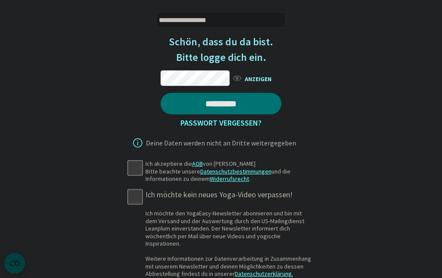  Describe the element at coordinates (221, 123) in the screenshot. I see `a: Passwort vergessen?` at that location.